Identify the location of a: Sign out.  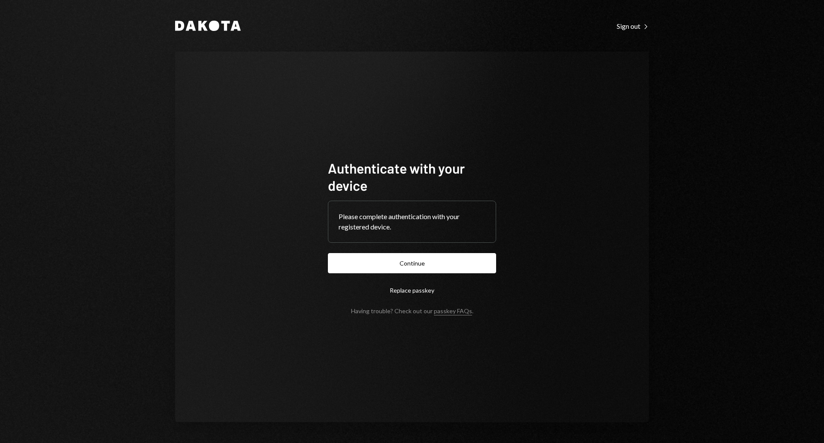
(633, 26).